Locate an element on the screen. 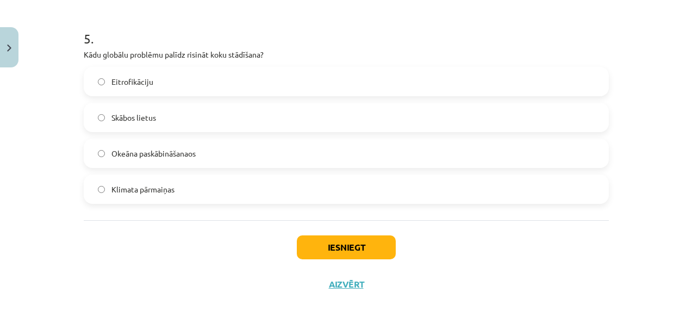 Image resolution: width=692 pixels, height=330 pixels. input: Klimata pārmaiņas is located at coordinates (101, 189).